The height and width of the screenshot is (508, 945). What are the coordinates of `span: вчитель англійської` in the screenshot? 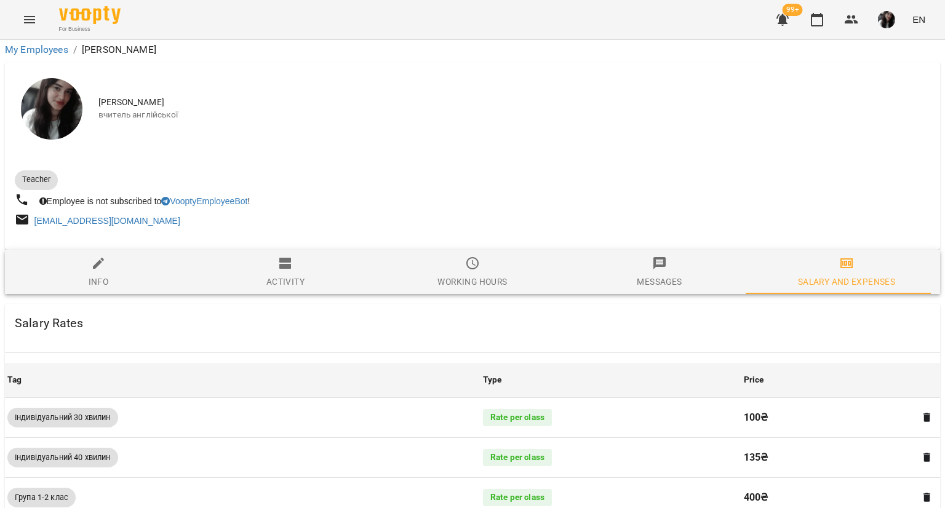 It's located at (514, 115).